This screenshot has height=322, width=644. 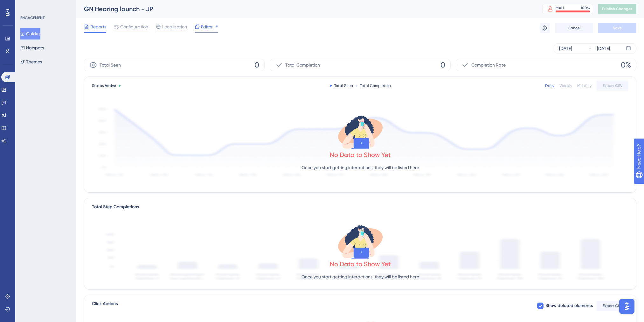 I want to click on span: Editor, so click(x=207, y=27).